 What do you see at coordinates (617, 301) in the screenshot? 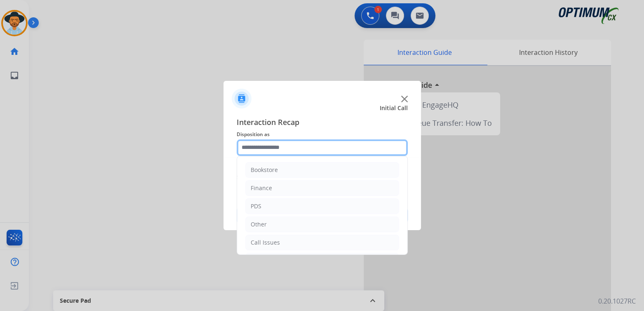
I see `p: 0.20.1027RC` at bounding box center [617, 301].